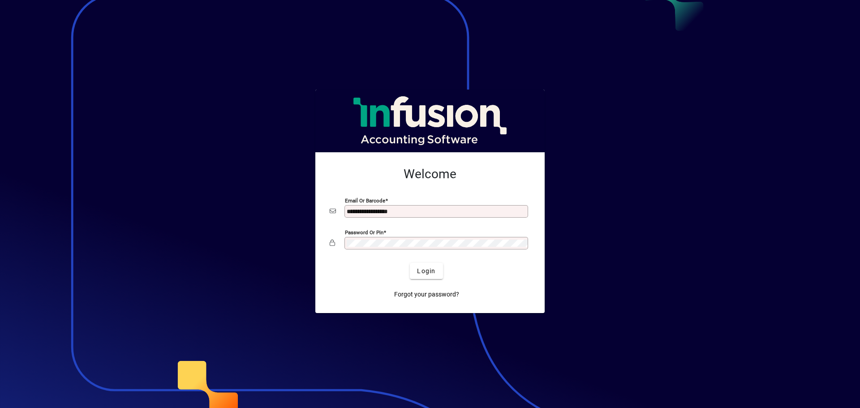 The width and height of the screenshot is (860, 408). What do you see at coordinates (426, 294) in the screenshot?
I see `a: Forgot your password?` at bounding box center [426, 294].